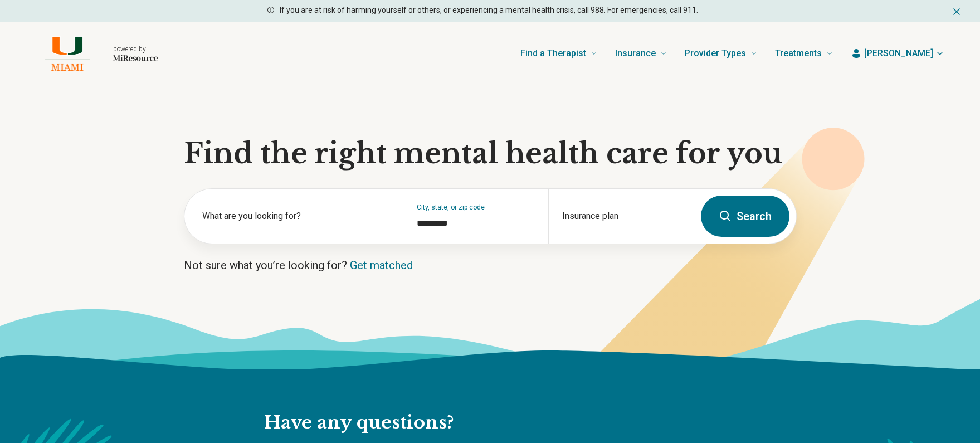  I want to click on label: What are you looking for?, so click(296, 216).